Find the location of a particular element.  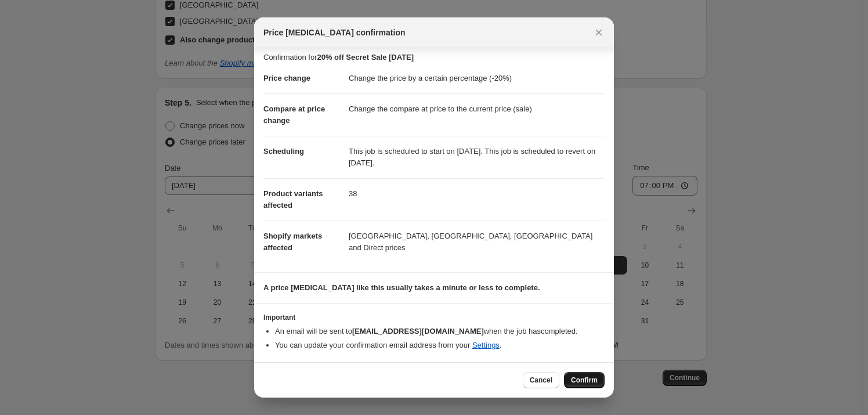

span: Confirm is located at coordinates (585, 380).